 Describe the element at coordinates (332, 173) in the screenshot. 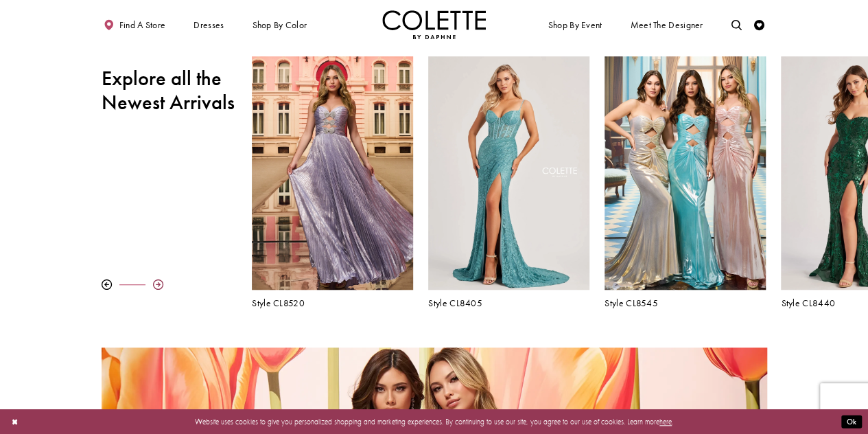

I see `a: Visit Colette by Daphne Style No. CL8520 Page` at that location.